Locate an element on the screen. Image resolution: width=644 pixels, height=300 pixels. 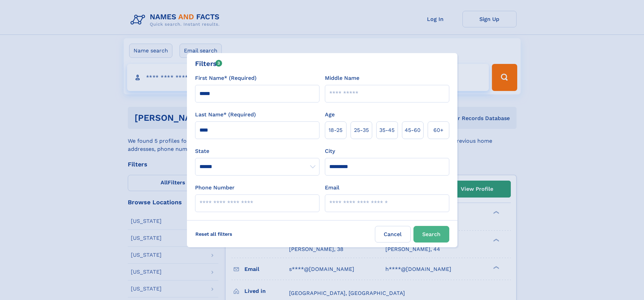
label: Last Name* (Required) is located at coordinates (226, 114).